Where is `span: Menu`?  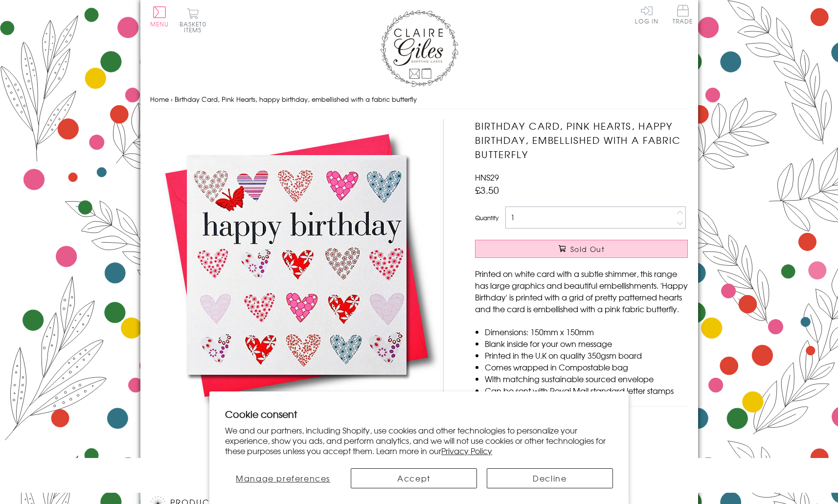 span: Menu is located at coordinates (160, 24).